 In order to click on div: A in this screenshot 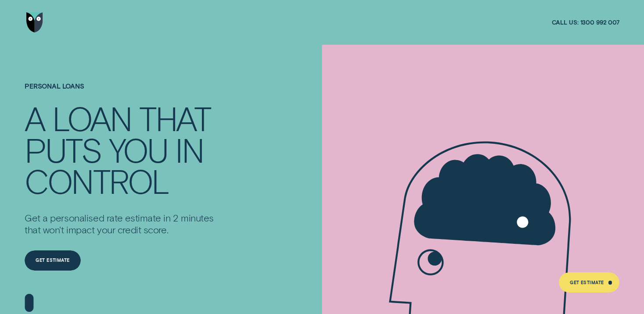, I will do `click(34, 118)`.